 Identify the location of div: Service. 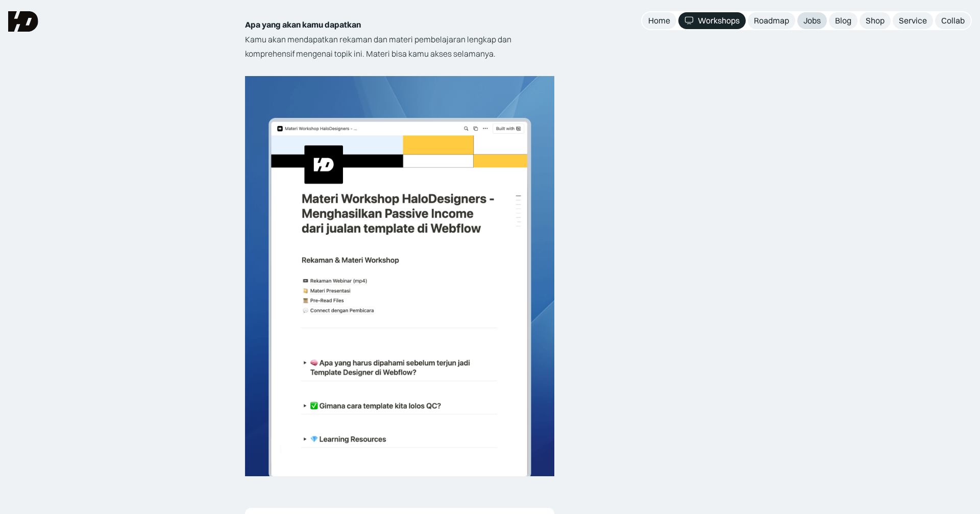
(913, 20).